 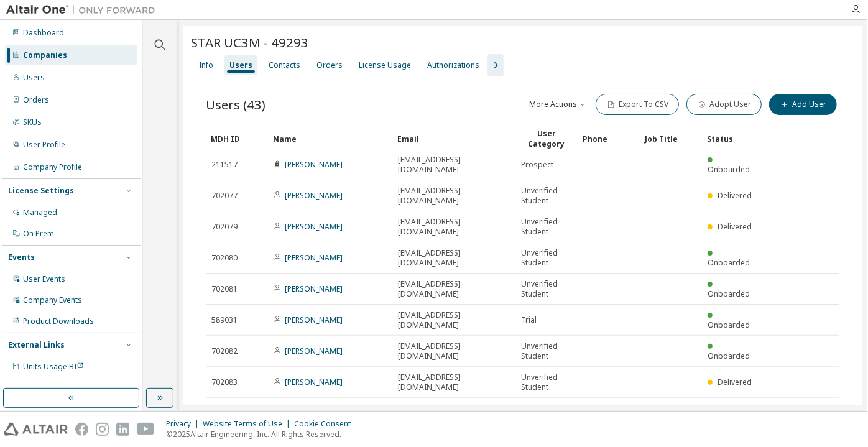 What do you see at coordinates (284, 65) in the screenshot?
I see `div: Contacts` at bounding box center [284, 65].